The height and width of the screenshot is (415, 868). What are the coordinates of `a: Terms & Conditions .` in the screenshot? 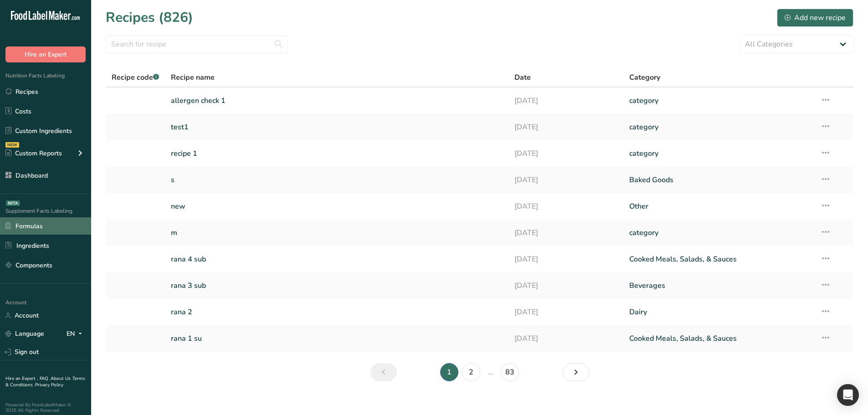 It's located at (45, 382).